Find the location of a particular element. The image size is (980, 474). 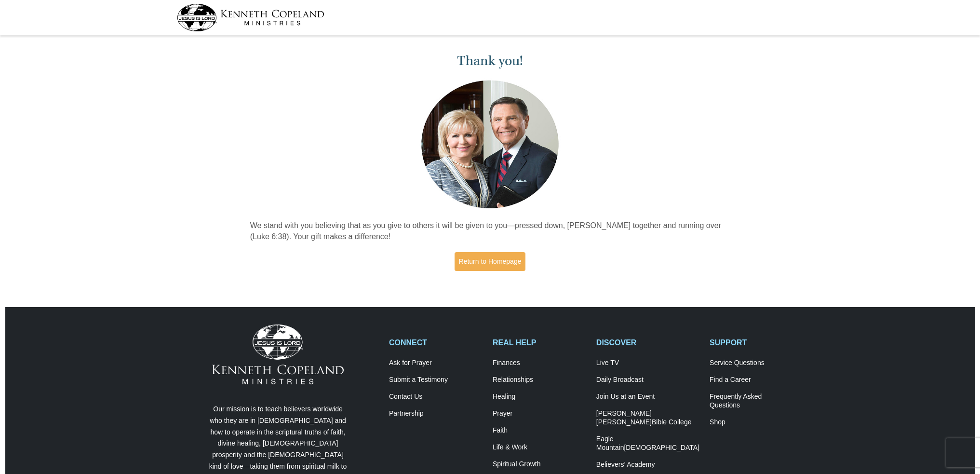

img: Kenneth and Gloria is located at coordinates (490, 144).